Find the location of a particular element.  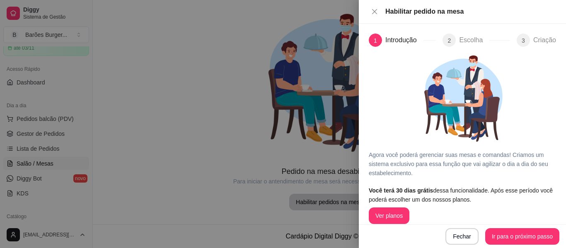

a: Ver planos is located at coordinates (389, 216).